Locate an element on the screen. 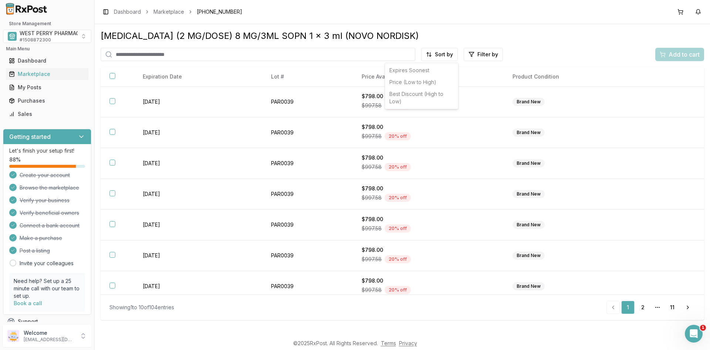 The image size is (710, 350). th: Product Condition is located at coordinates (576, 77).